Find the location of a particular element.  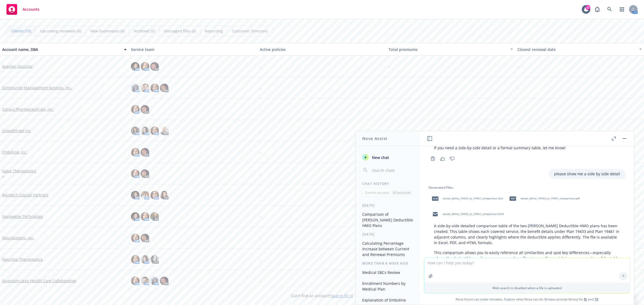

div: Active policies is located at coordinates (322, 49).